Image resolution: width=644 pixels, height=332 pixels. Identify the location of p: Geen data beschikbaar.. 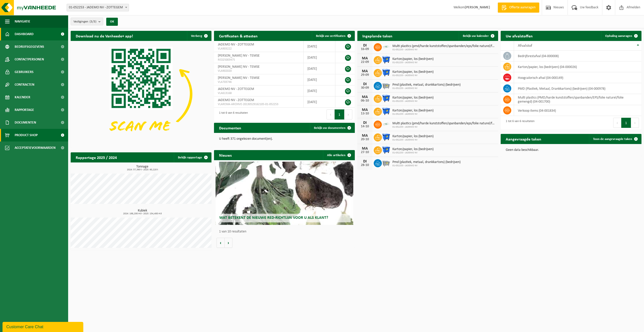
(571, 150).